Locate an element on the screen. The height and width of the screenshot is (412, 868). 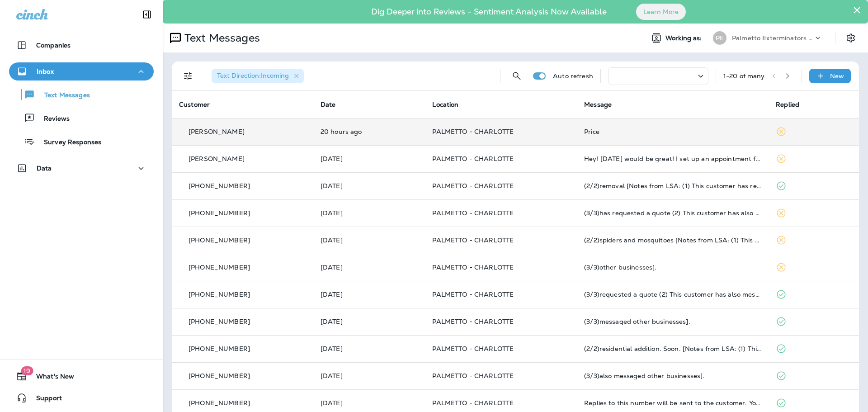
p: Sep 15, 2025 10:43 AM is located at coordinates (369, 376).